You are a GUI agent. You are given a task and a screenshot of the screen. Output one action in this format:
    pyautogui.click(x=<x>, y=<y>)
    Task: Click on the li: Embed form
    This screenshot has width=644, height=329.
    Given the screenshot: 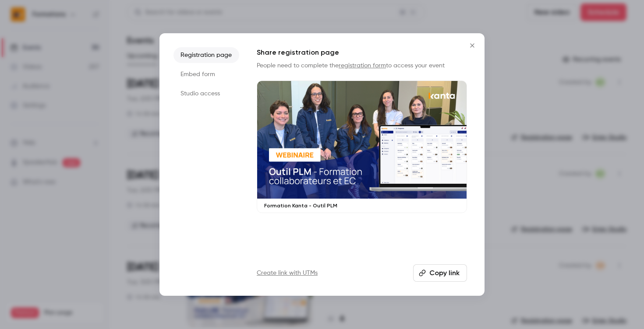 What is the action you would take?
    pyautogui.click(x=206, y=74)
    